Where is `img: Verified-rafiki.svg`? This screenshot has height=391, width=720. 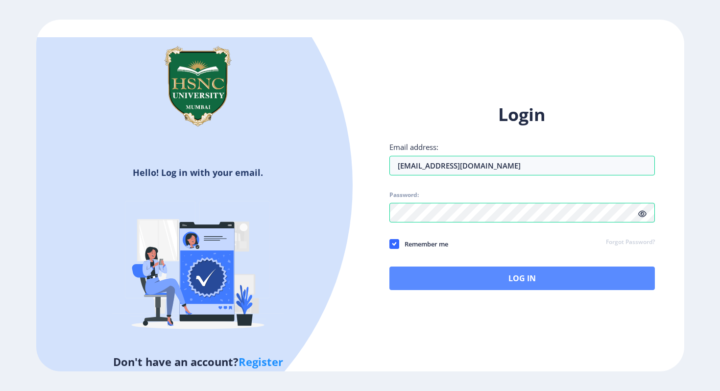
img: Verified-rafiki.svg is located at coordinates (198, 268).